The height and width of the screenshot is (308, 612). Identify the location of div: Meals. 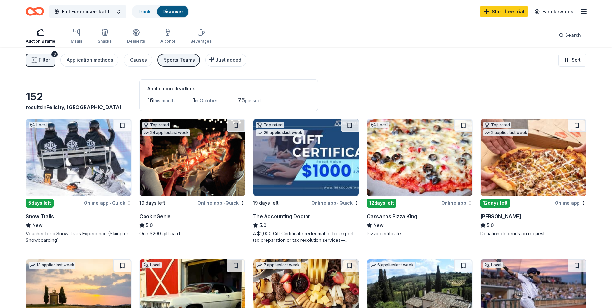
(76, 41).